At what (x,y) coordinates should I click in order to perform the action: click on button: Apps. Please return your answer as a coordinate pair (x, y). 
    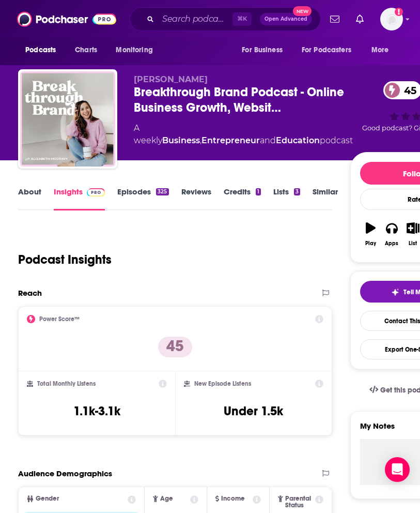
    Looking at the image, I should click on (392, 234).